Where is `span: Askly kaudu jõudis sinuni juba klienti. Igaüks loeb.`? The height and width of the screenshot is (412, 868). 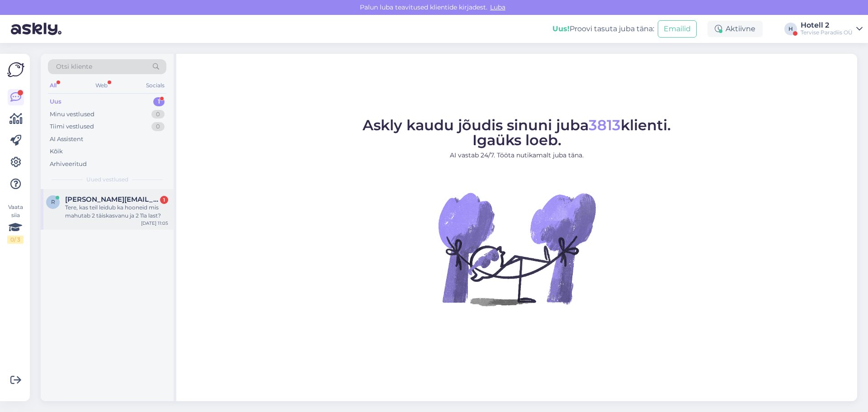 span: Askly kaudu jõudis sinuni juba klienti. Igaüks loeb. is located at coordinates (517, 132).